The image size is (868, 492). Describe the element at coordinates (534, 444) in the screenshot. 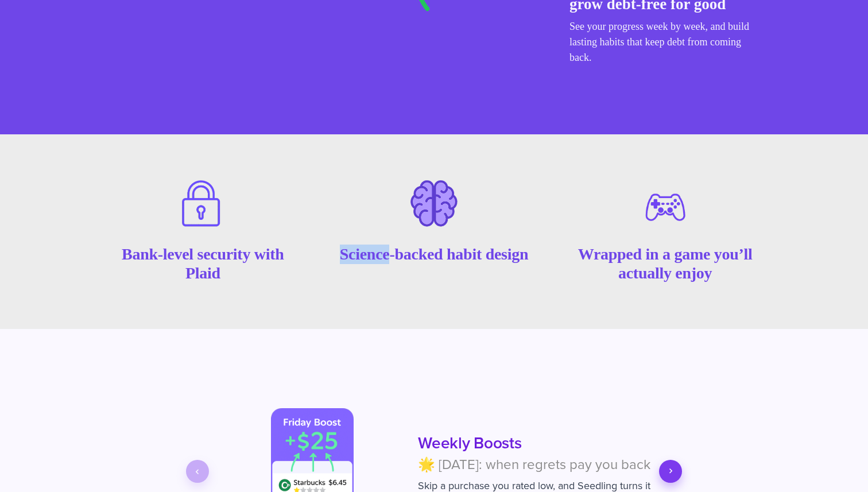

I see `h3: Weekly Boosts` at that location.